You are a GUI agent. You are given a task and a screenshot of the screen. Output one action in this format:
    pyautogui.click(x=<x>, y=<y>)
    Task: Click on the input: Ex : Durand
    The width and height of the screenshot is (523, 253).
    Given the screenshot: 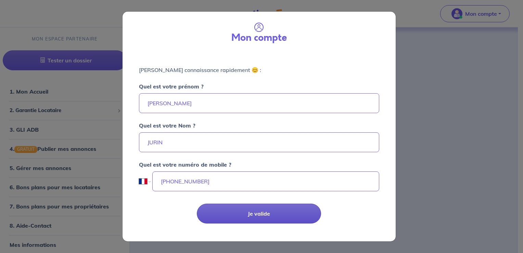 What is the action you would take?
    pyautogui.click(x=259, y=142)
    